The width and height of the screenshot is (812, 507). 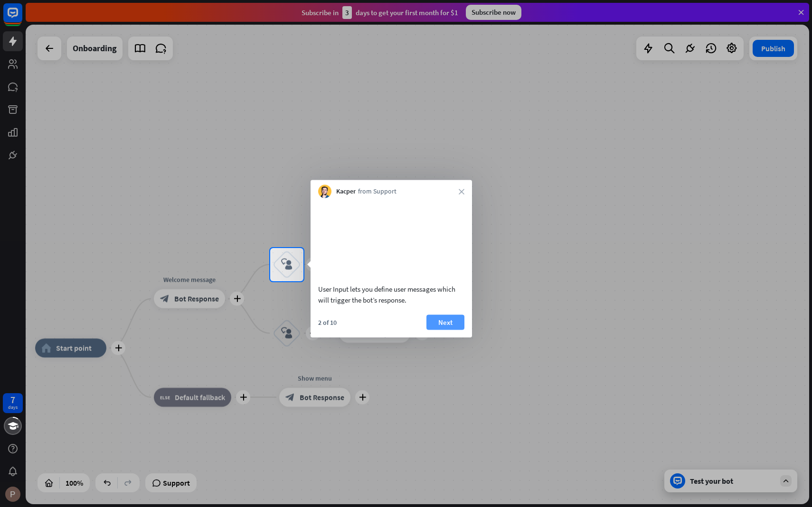 What do you see at coordinates (392, 294) in the screenshot?
I see `div: User Input lets you define user messages which will trigger the bot’s response.` at bounding box center [392, 294].